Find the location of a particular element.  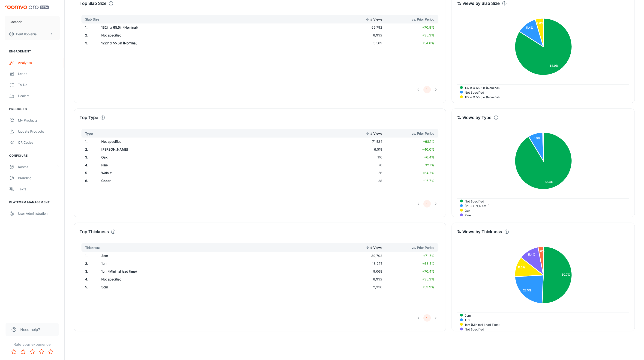

td: 6,519 is located at coordinates (359, 150).